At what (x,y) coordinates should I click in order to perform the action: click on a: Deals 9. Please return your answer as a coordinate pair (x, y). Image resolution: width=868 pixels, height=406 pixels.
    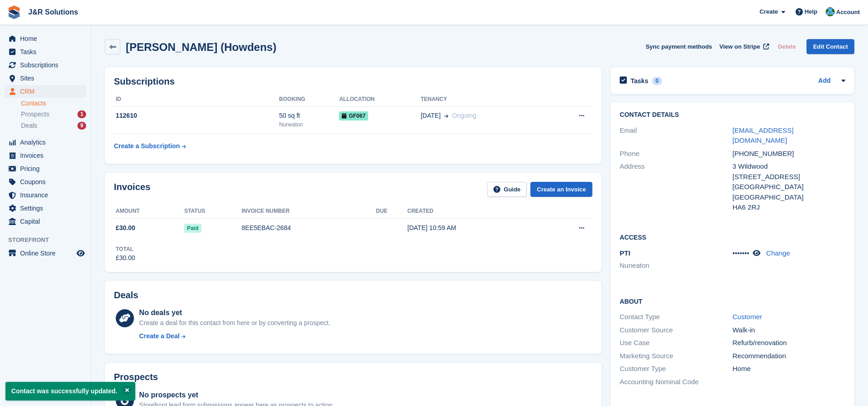
    Looking at the image, I should click on (53, 126).